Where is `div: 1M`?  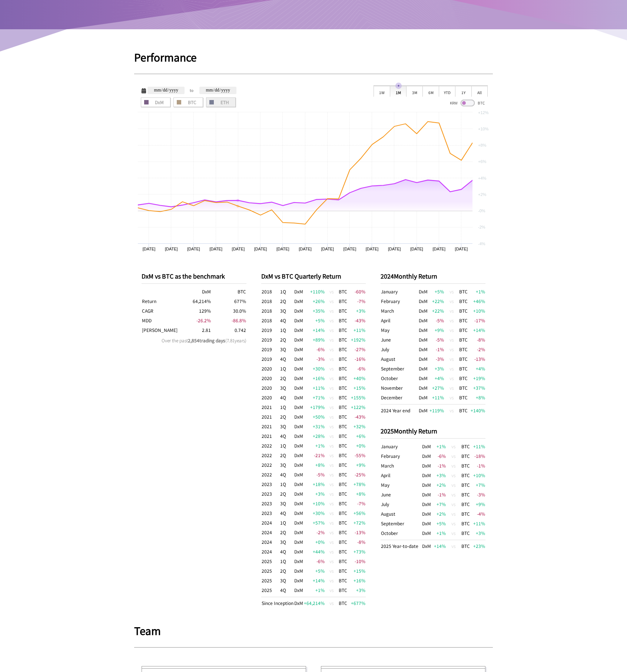
div: 1M is located at coordinates (398, 91).